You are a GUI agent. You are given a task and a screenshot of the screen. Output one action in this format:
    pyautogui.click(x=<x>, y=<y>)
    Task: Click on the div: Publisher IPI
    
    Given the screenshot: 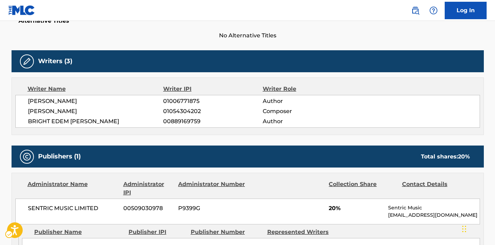 What is the action you would take?
    pyautogui.click(x=157, y=232)
    